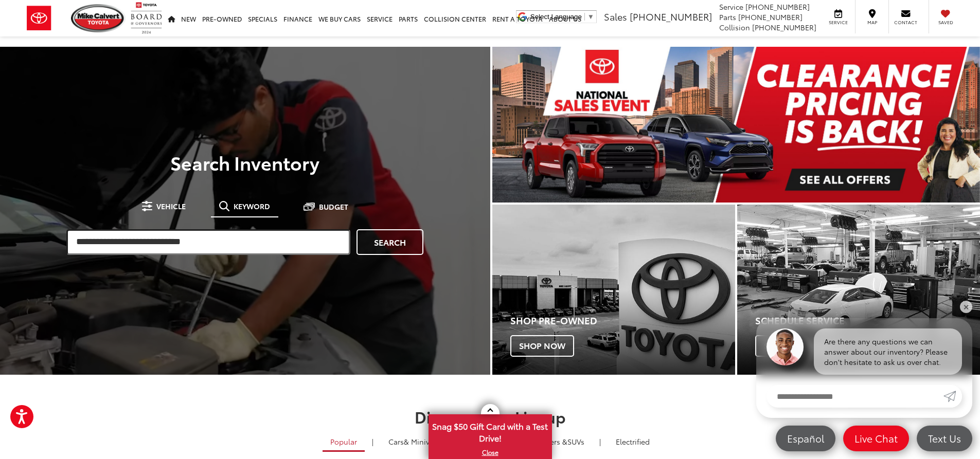 The width and height of the screenshot is (980, 459). Describe the element at coordinates (616, 17) in the screenshot. I see `span: Sales` at that location.